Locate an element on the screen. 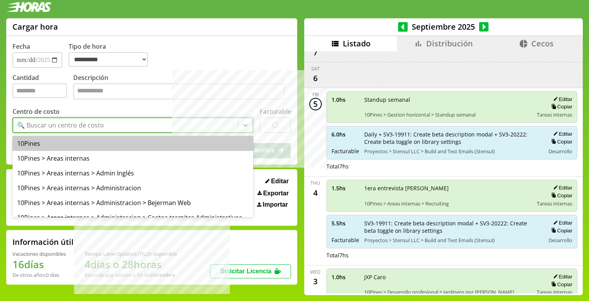 The height and width of the screenshot is (301, 589). span: Septiembre 2025 is located at coordinates (443, 26).